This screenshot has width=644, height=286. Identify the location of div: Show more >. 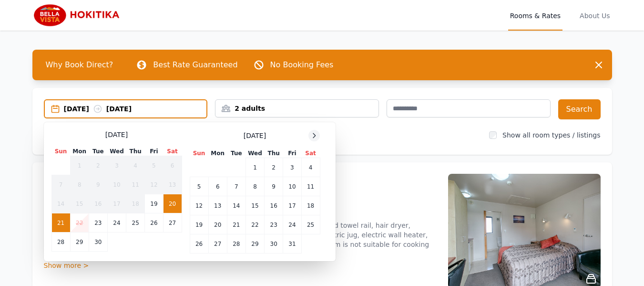
(241, 266).